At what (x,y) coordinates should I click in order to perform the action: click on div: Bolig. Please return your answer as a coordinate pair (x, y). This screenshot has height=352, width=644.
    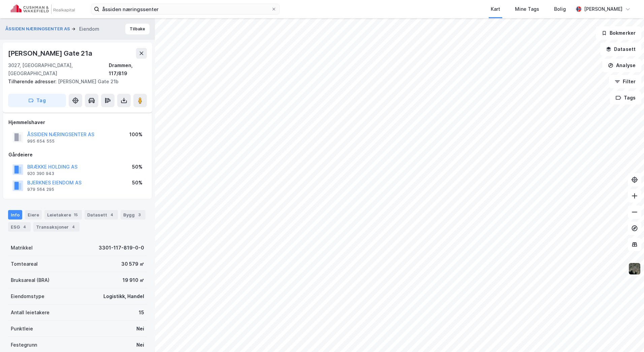
    Looking at the image, I should click on (560, 9).